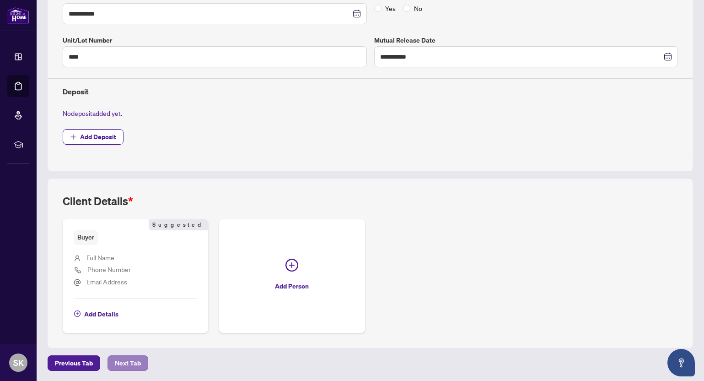  I want to click on span: Add Deposit, so click(98, 137).